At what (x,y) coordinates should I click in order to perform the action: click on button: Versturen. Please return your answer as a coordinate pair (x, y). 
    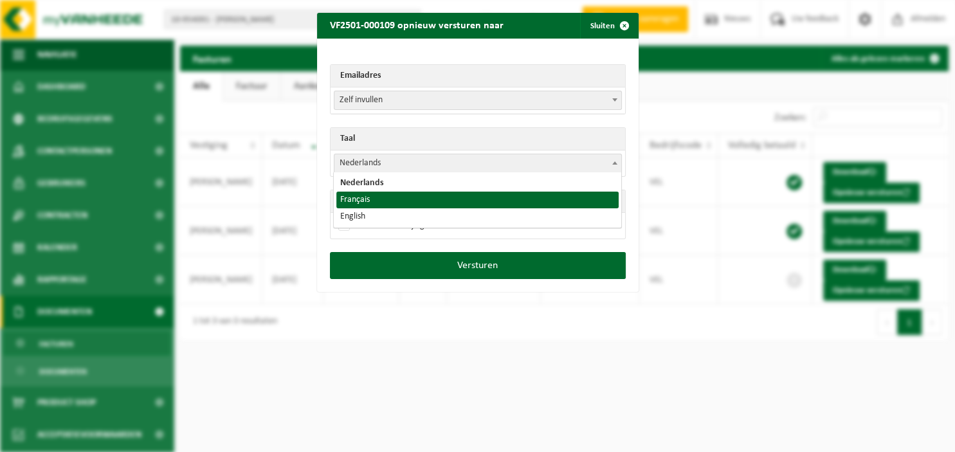
    Looking at the image, I should click on (478, 266).